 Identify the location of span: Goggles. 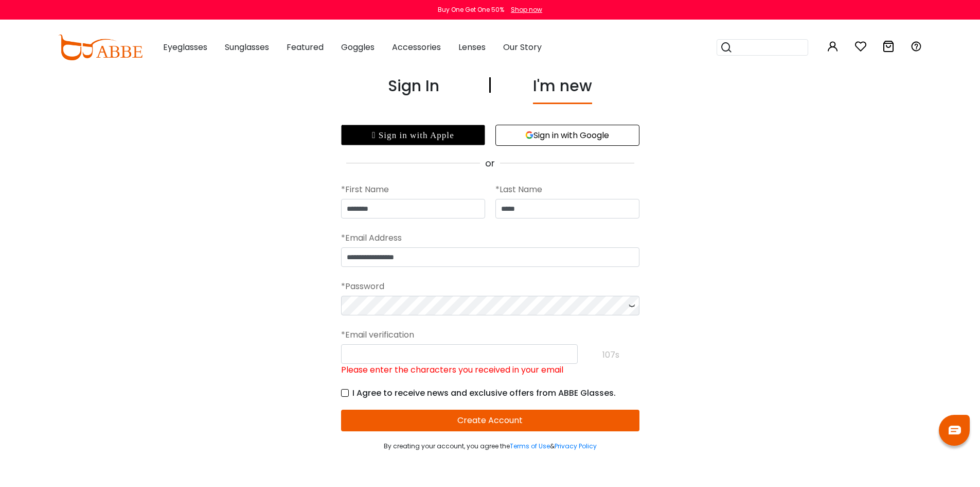
(358, 47).